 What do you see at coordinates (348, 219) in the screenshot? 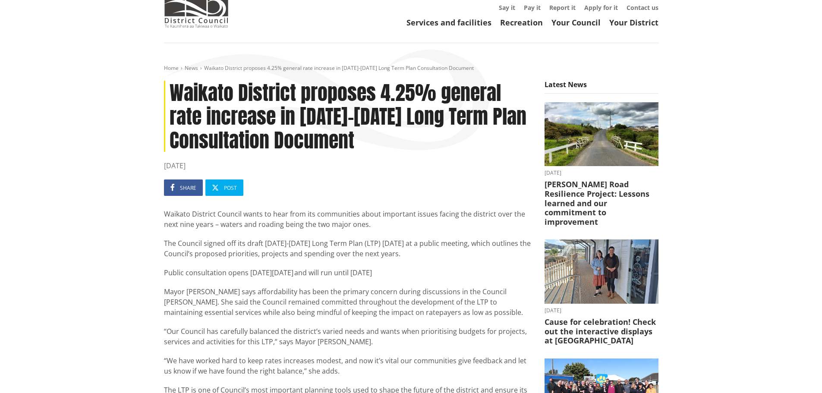
I see `p: Waikato District Council wants to hear from its communities about important issues facing the dis...` at bounding box center [348, 219].